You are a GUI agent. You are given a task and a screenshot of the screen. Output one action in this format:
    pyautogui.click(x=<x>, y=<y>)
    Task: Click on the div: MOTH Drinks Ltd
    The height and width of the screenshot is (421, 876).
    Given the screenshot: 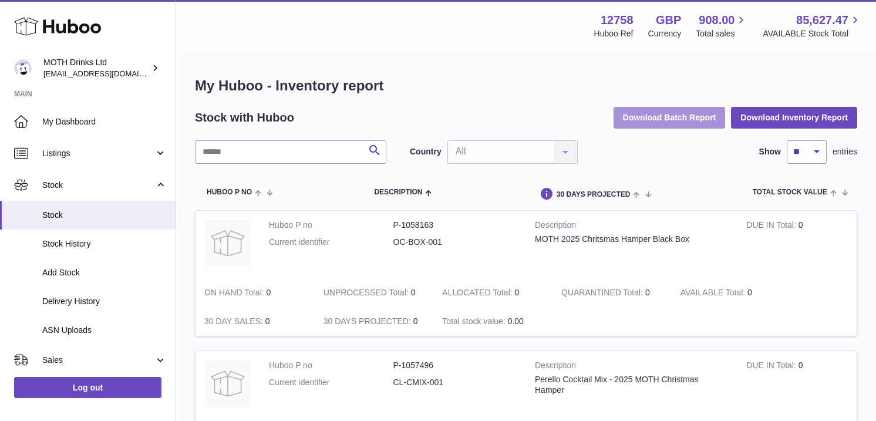 What is the action you would take?
    pyautogui.click(x=96, y=68)
    